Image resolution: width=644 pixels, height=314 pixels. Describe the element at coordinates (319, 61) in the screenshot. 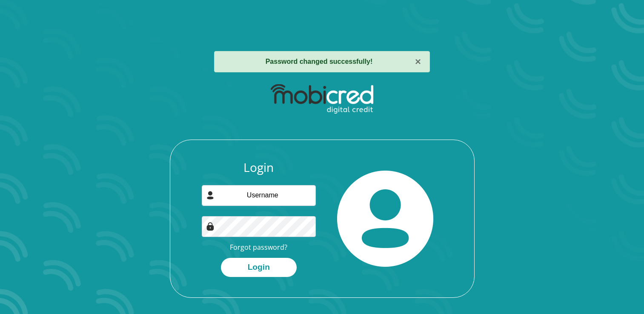

I see `strong: Password changed successfully!` at that location.